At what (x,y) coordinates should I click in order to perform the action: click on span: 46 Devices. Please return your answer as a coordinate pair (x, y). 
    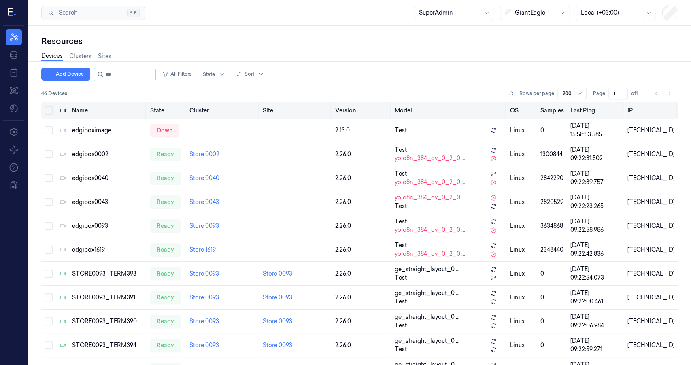
    Looking at the image, I should click on (54, 94).